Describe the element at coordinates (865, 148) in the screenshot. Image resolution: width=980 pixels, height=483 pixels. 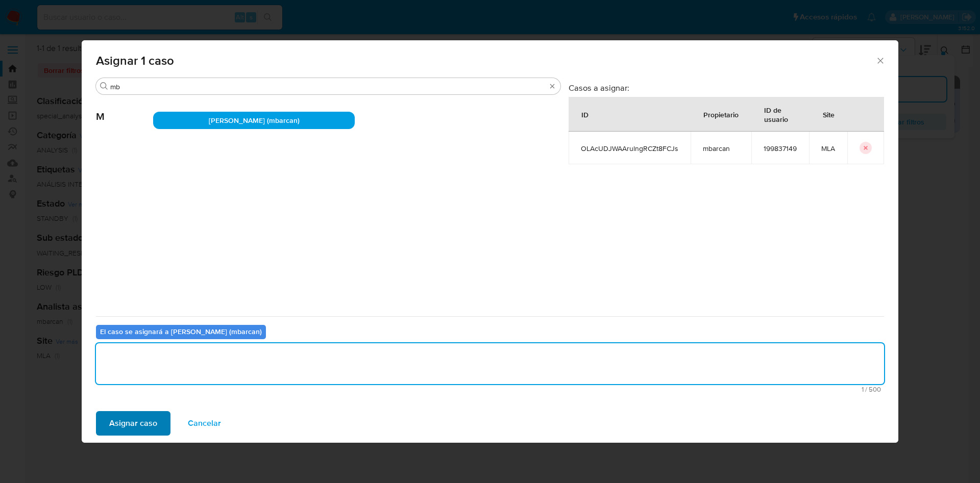
I see `button: icon-button` at that location.